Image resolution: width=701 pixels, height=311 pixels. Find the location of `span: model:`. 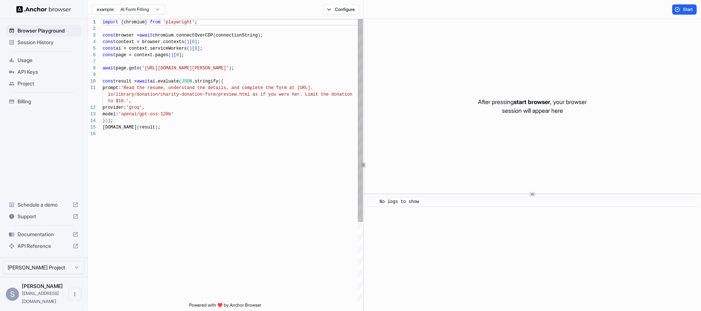

span: model: is located at coordinates (110, 114).